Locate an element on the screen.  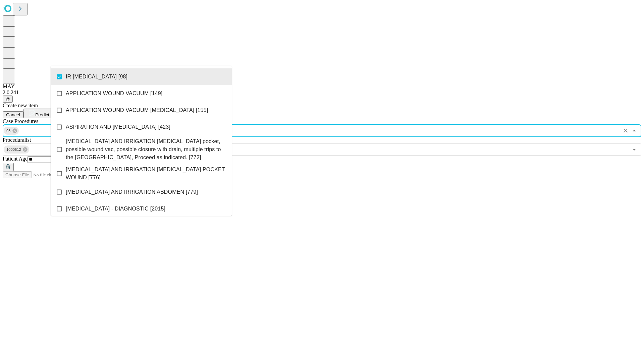
button: Close is located at coordinates (634, 131).